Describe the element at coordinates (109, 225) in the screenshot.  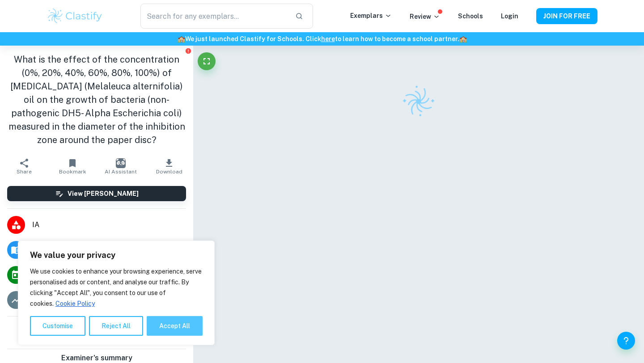
I see `span: IA` at that location.